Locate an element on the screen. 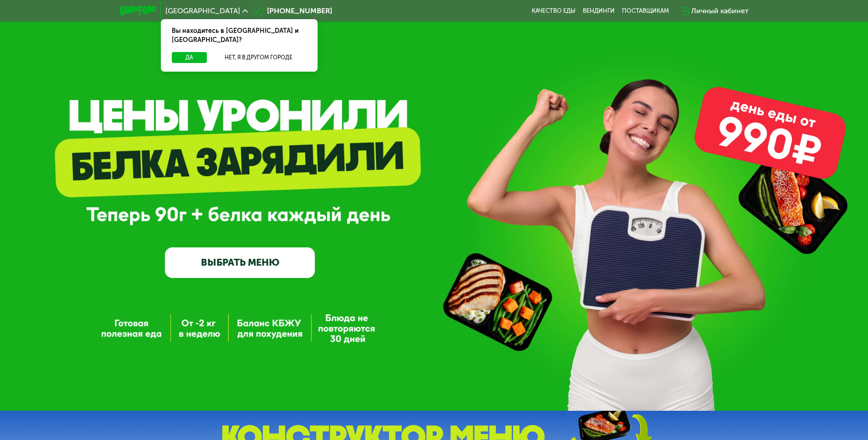  button: Да is located at coordinates (189, 58).